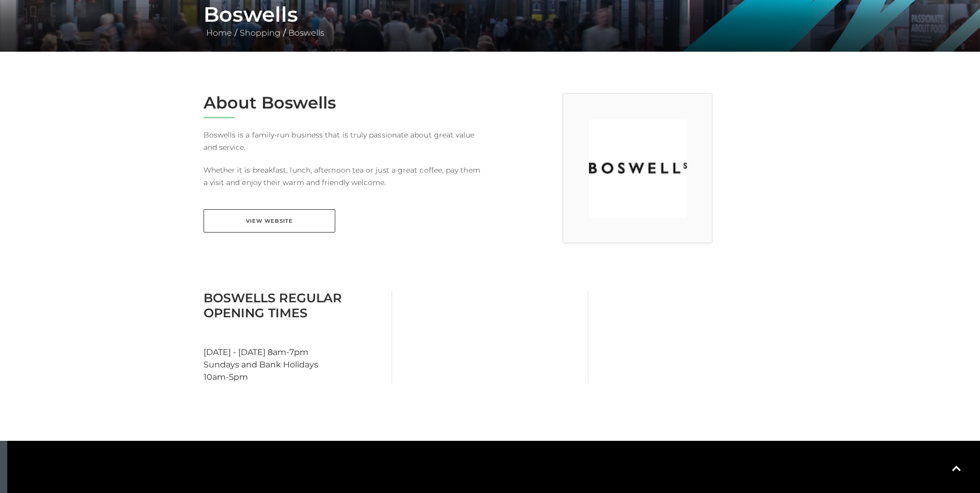 The image size is (980, 493). What do you see at coordinates (306, 32) in the screenshot?
I see `a: Boswells` at bounding box center [306, 32].